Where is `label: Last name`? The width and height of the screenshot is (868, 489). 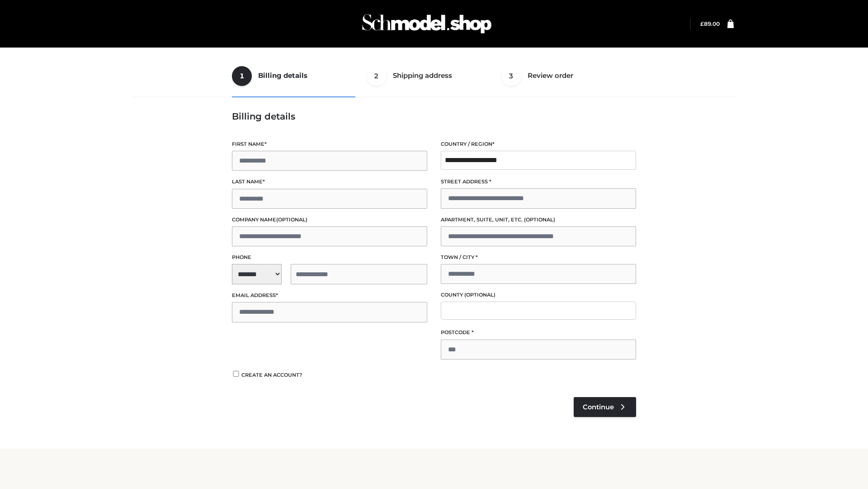
label: Last name is located at coordinates (330, 181).